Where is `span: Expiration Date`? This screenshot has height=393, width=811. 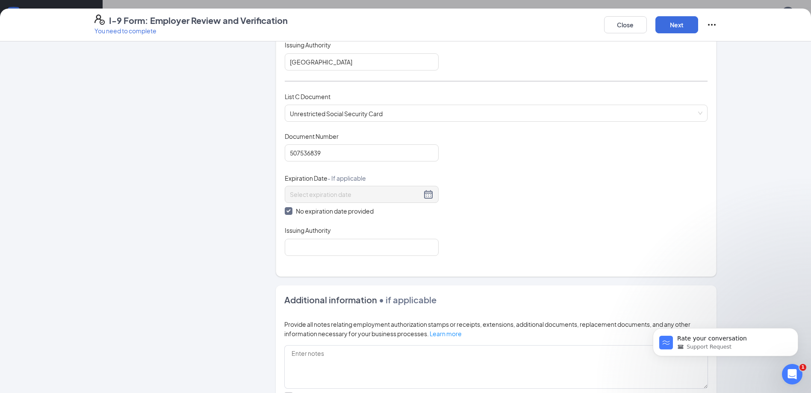
span: Expiration Date is located at coordinates (325, 178).